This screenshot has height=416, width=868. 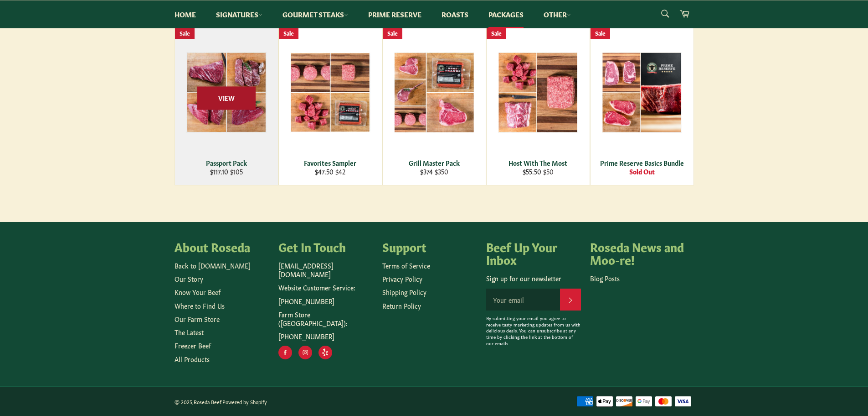 I want to click on a: Home, so click(x=185, y=14).